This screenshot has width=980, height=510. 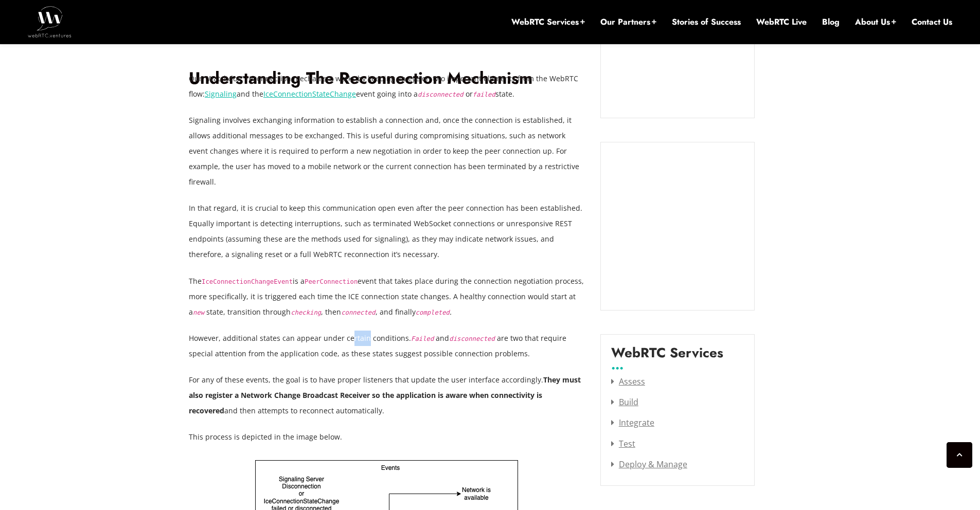 I want to click on code: new, so click(x=199, y=313).